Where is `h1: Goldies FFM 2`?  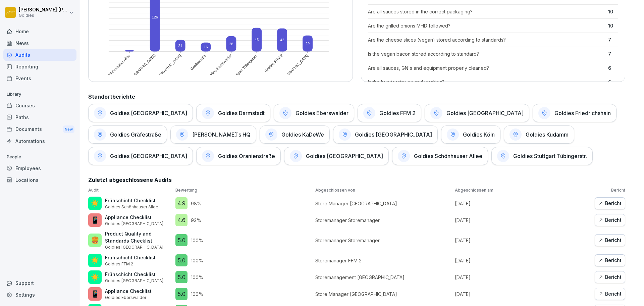 h1: Goldies FFM 2 is located at coordinates (398, 113).